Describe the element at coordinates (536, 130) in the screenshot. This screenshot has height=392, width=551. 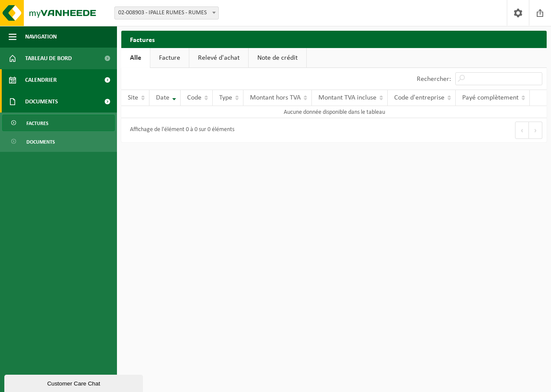
I see `button: Next` at that location.